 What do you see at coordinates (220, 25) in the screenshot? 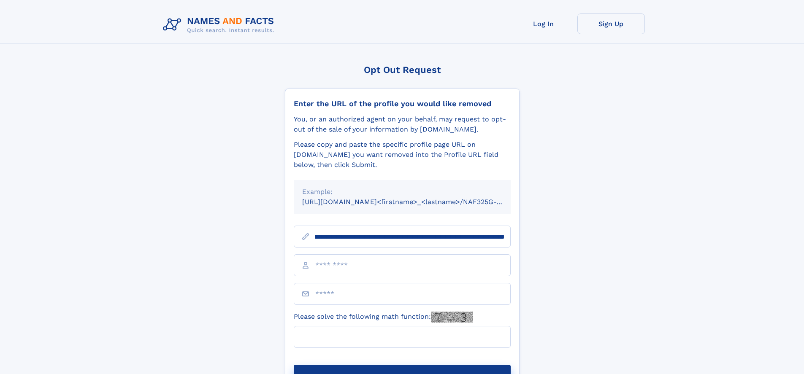
I see `img: Logo Names and Facts` at bounding box center [220, 25].